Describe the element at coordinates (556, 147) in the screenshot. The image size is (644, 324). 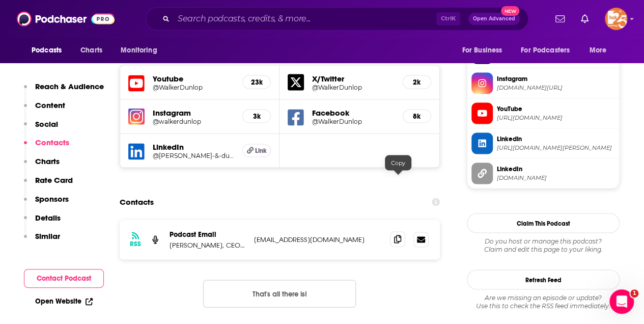
I see `span: https://www.linkedin.com/company/walker-&-dunlop/` at that location.